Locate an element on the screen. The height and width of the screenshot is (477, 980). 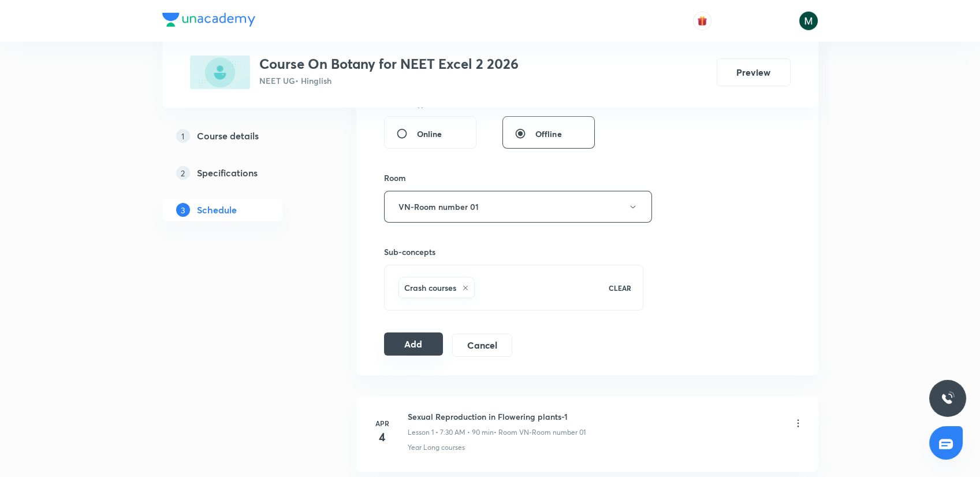
p: Year Long courses is located at coordinates (436, 448).